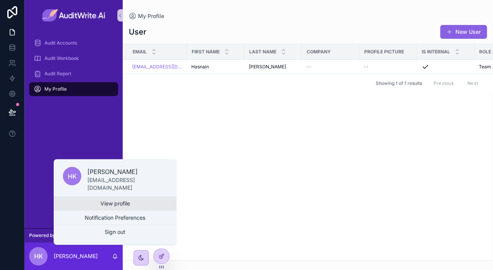  Describe the element at coordinates (385, 52) in the screenshot. I see `span: Profile picture` at that location.